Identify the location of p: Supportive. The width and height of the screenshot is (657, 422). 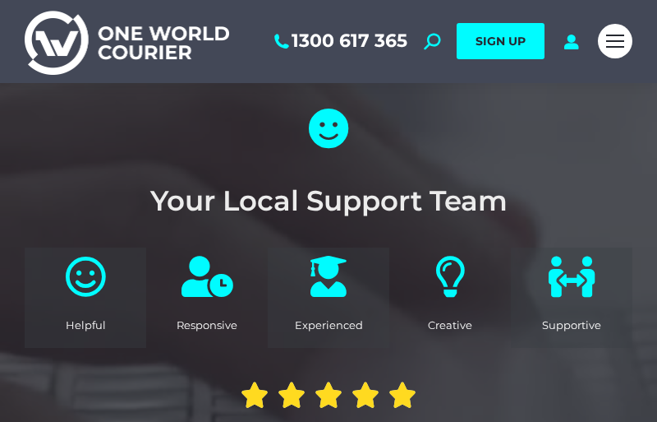
(572, 325).